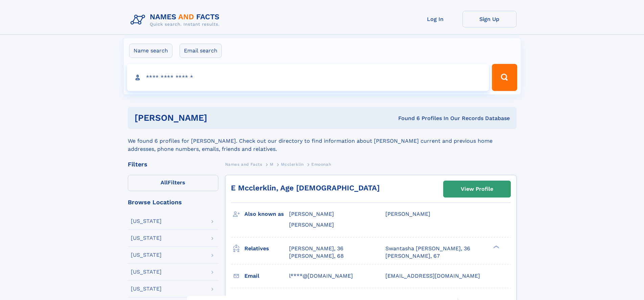 This screenshot has height=300, width=644. I want to click on label: Email search, so click(200, 51).